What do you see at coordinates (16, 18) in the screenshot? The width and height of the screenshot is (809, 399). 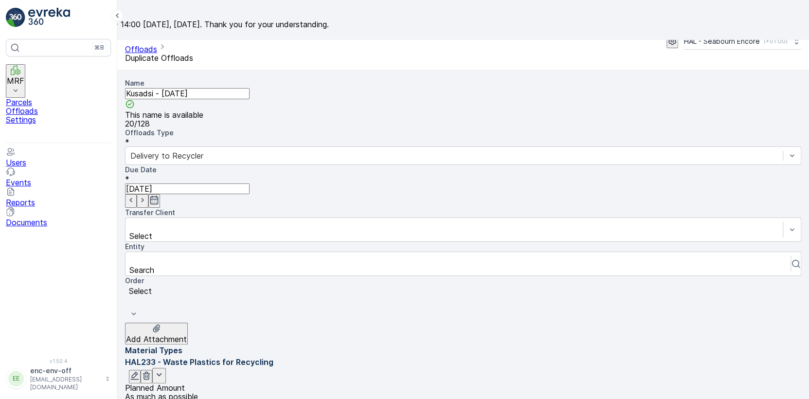 I see `img: logo` at bounding box center [16, 18].